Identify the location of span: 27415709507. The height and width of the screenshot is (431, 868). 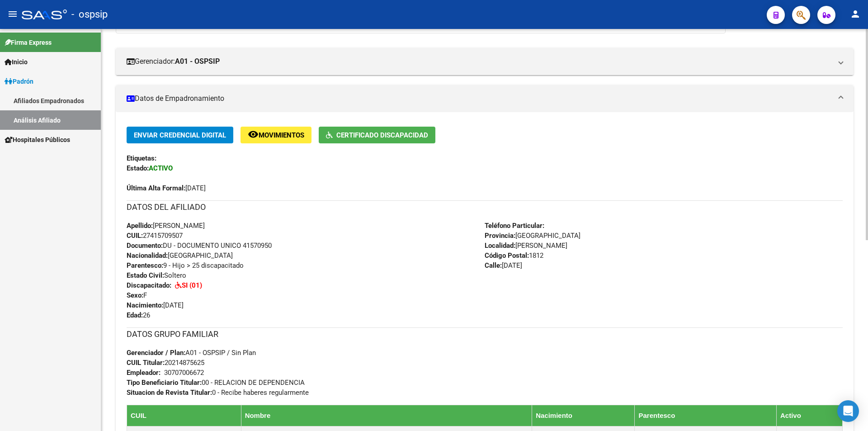
(155, 236).